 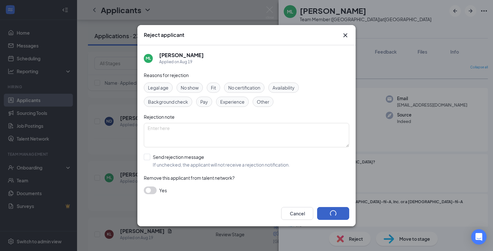 What do you see at coordinates (158, 88) in the screenshot?
I see `span: Legal age` at bounding box center [158, 88].